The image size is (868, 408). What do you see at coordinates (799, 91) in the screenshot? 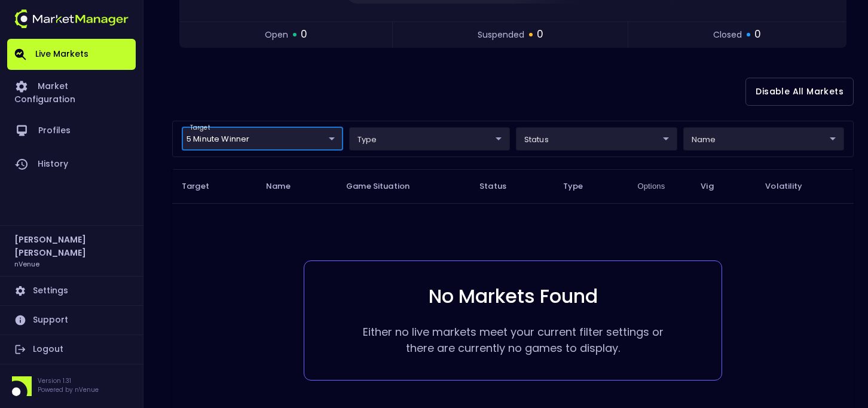
I see `button: Disable All Markets` at bounding box center [799, 91].